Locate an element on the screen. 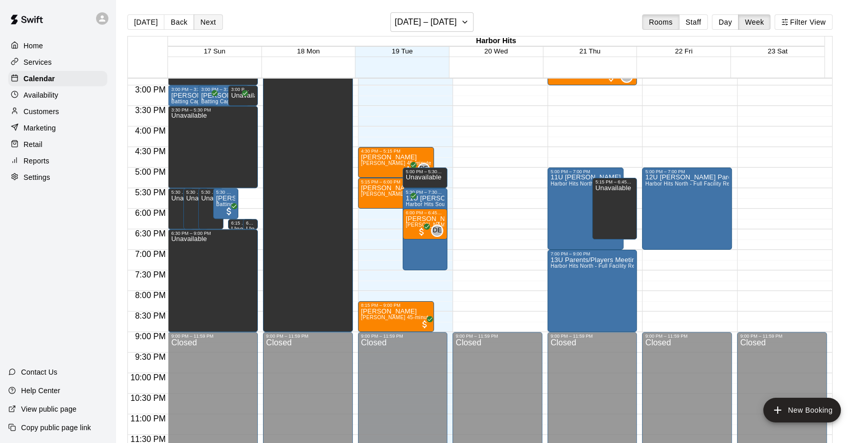 The height and width of the screenshot is (443, 868). button: 20 Wed is located at coordinates (496, 51).